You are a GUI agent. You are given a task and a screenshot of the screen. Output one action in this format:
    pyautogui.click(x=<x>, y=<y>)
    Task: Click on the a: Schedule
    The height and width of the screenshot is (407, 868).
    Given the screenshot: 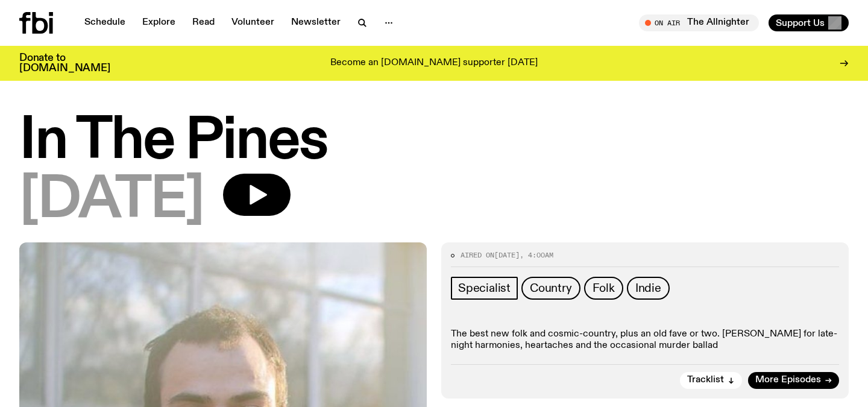 What is the action you would take?
    pyautogui.click(x=105, y=23)
    